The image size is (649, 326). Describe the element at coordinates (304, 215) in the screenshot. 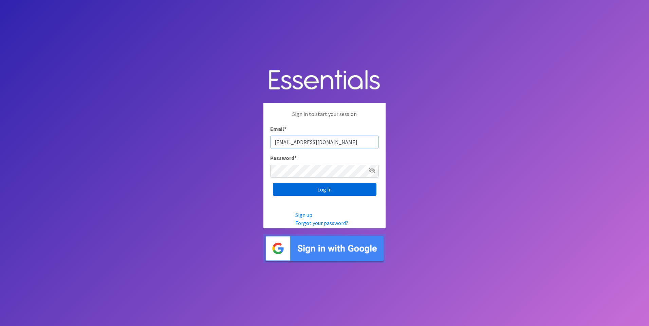

I see `a: Sign up` at that location.